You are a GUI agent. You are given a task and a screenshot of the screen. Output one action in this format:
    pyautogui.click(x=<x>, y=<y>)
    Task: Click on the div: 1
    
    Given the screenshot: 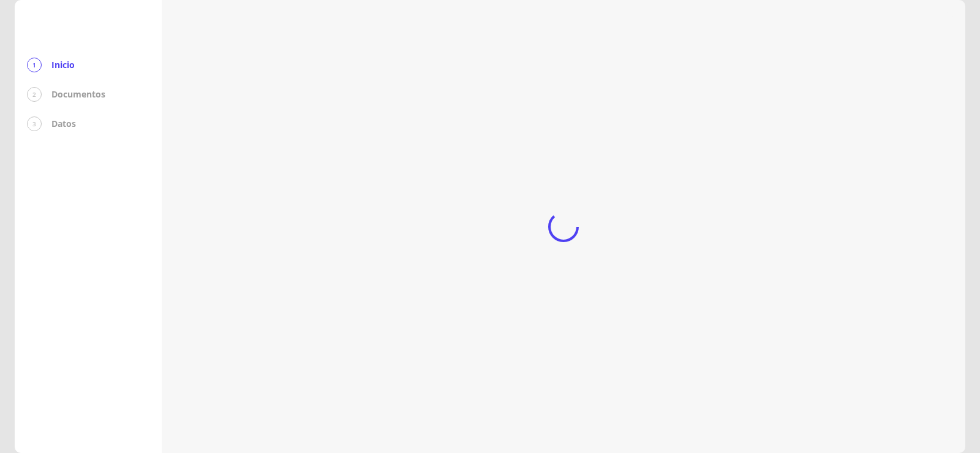 What is the action you would take?
    pyautogui.click(x=34, y=65)
    